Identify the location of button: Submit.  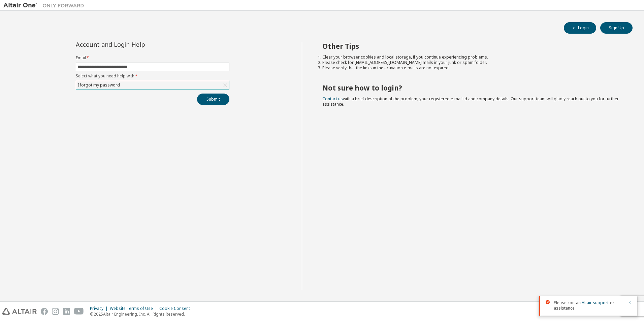
(213, 99).